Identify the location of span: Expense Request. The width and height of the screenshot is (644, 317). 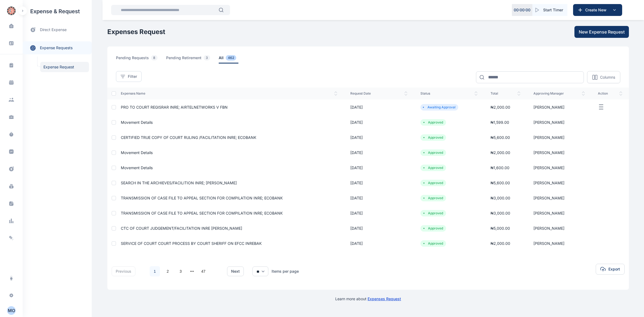
(64, 67).